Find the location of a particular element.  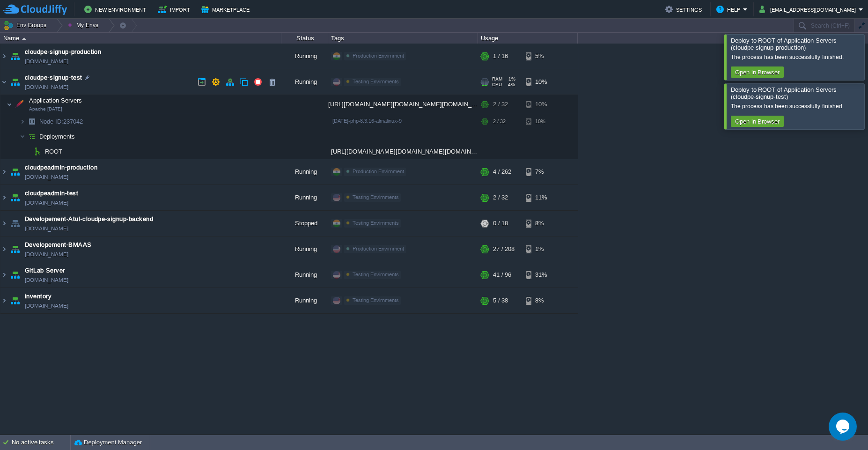

button: Help is located at coordinates (730, 9).